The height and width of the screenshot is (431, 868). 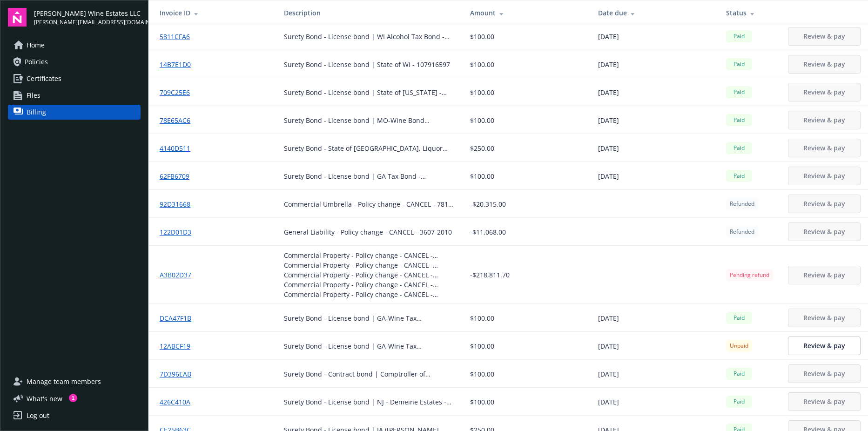 What do you see at coordinates (527, 12) in the screenshot?
I see `div: Amount` at bounding box center [527, 12].